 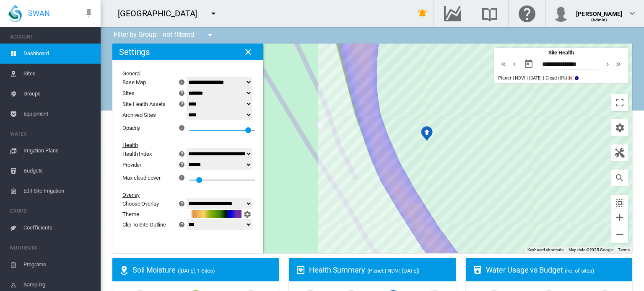 What do you see at coordinates (188, 195) in the screenshot?
I see `div: Overlay` at bounding box center [188, 195].